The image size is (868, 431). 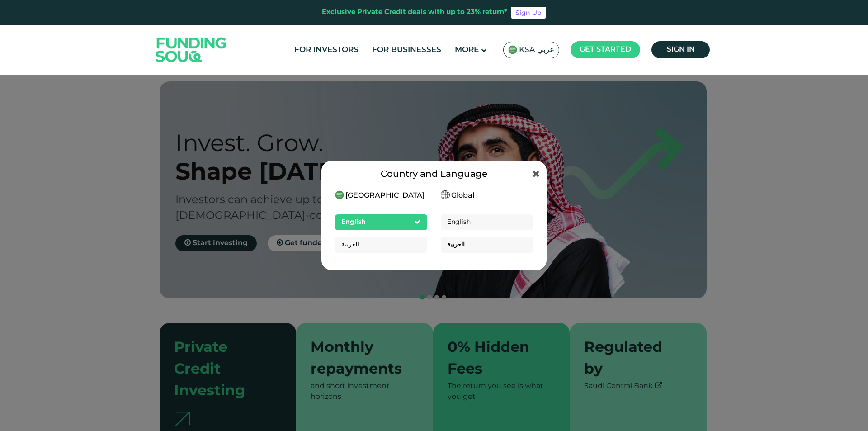 What do you see at coordinates (681, 50) in the screenshot?
I see `a: Sign in` at bounding box center [681, 50].